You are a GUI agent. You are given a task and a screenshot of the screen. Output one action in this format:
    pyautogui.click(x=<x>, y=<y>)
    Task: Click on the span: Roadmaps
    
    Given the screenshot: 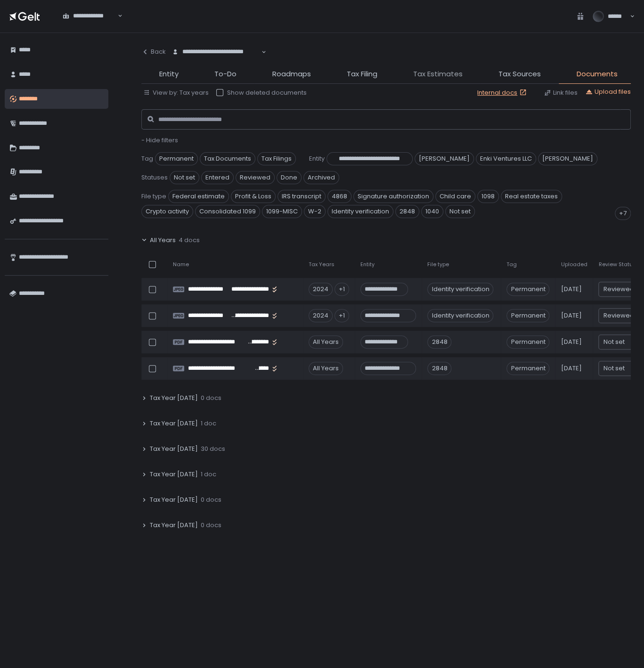 What is the action you would take?
    pyautogui.click(x=292, y=74)
    